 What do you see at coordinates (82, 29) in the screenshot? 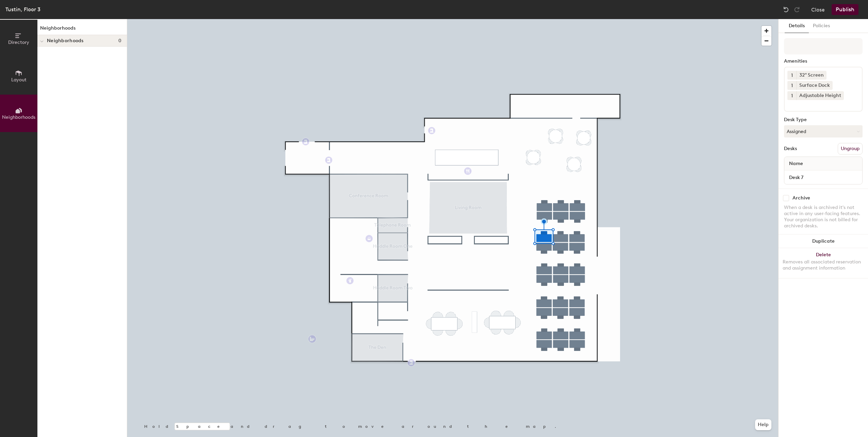
I see `h1: Neighborhoods` at bounding box center [82, 29].